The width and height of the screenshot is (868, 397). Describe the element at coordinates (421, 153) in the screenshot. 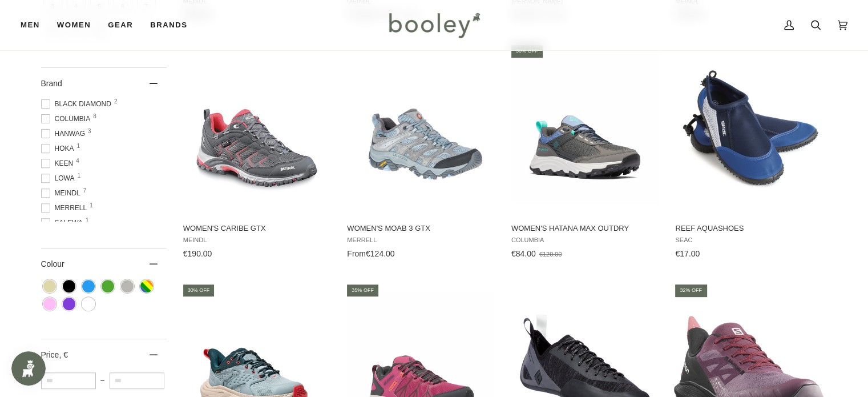

I see `a: Women's Moab 3 GTX` at that location.